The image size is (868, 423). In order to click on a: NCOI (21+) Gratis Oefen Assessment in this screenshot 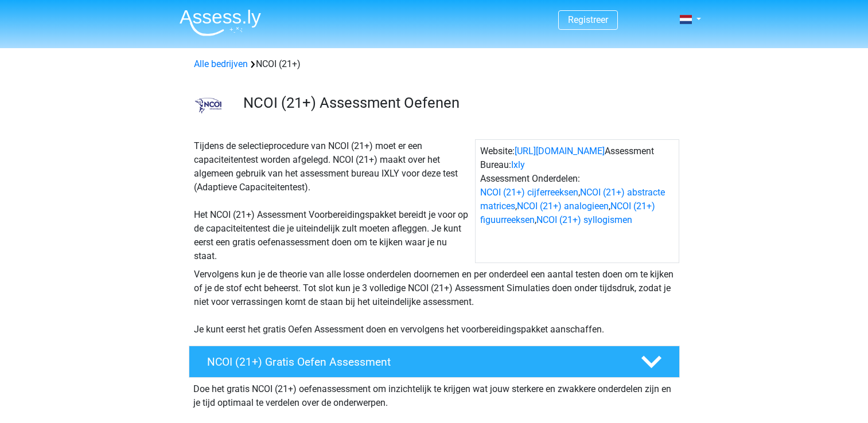, I will do `click(435, 362)`.